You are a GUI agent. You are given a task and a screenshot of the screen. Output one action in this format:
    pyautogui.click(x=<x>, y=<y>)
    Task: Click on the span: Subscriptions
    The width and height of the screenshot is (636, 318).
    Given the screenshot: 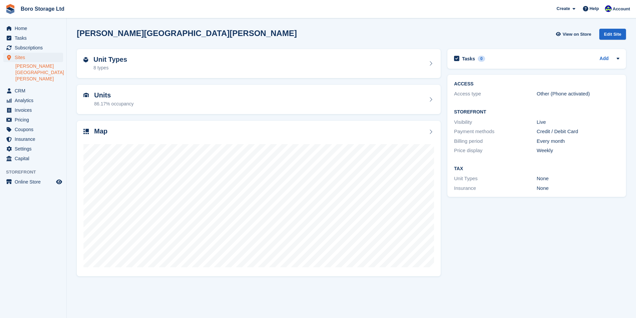 What is the action you would take?
    pyautogui.click(x=35, y=48)
    